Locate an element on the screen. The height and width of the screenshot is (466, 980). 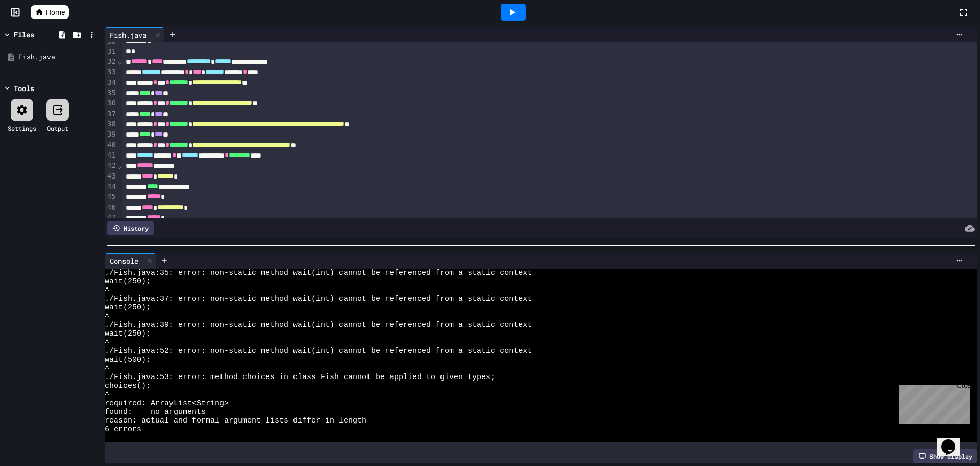
div: 41 is located at coordinates (111, 156).